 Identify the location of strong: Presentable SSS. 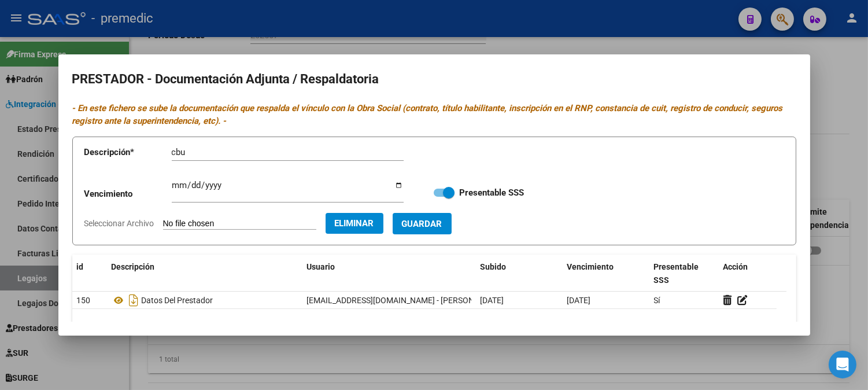
(491, 193).